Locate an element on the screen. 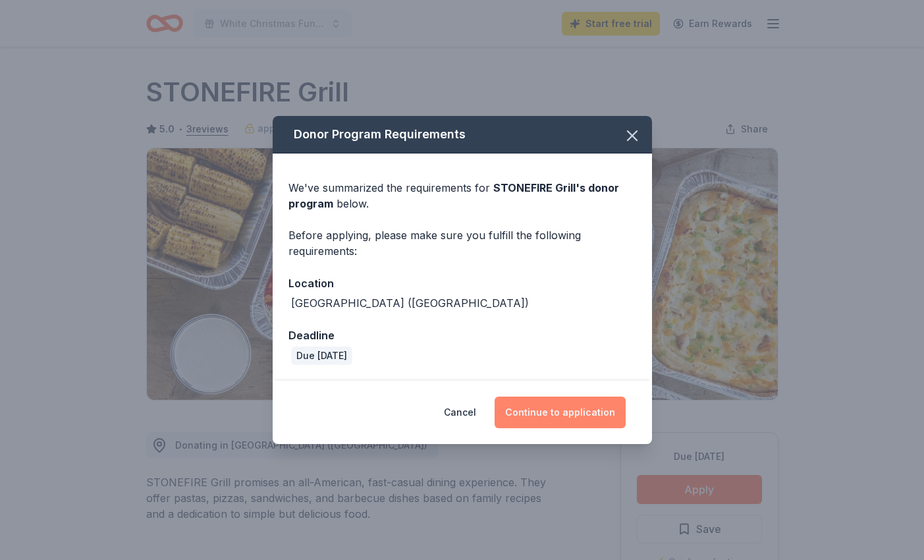  div: We've summarized the requirements for below. is located at coordinates (463, 195).